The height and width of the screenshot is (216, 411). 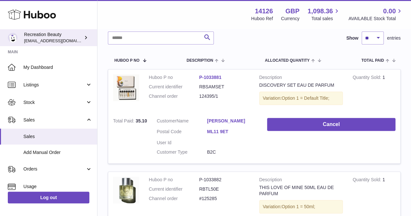 What do you see at coordinates (352, 38) in the screenshot?
I see `label: Show` at bounding box center [352, 38].